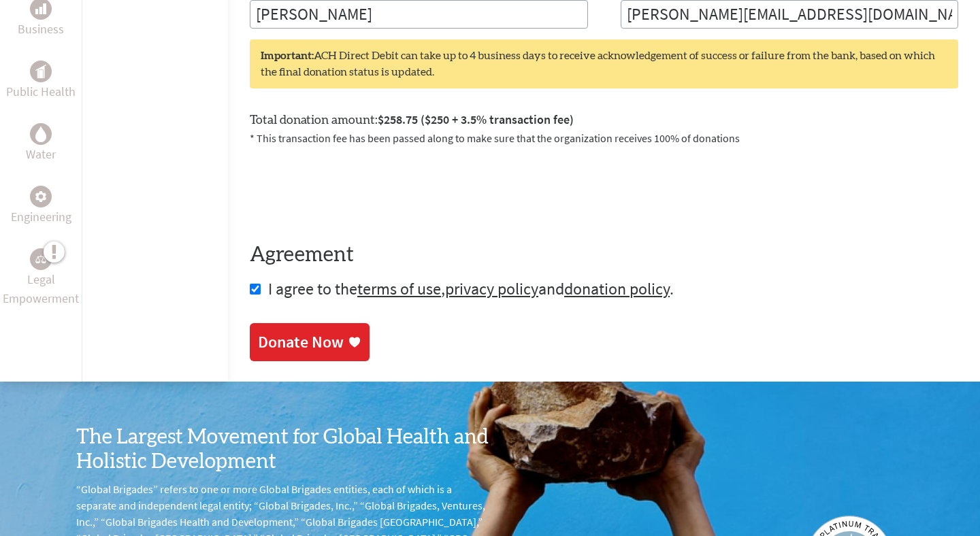 The width and height of the screenshot is (980, 536). Describe the element at coordinates (617, 288) in the screenshot. I see `a: donation policy` at that location.